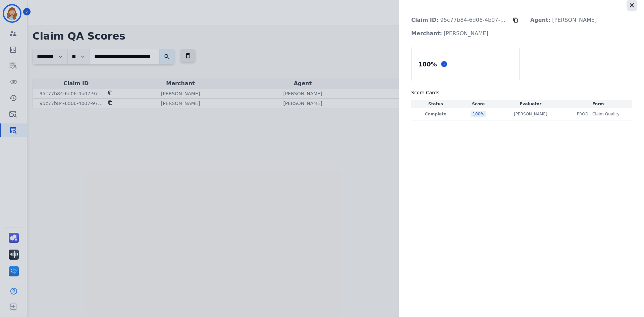  What do you see at coordinates (598, 104) in the screenshot?
I see `th: Form` at bounding box center [598, 104].